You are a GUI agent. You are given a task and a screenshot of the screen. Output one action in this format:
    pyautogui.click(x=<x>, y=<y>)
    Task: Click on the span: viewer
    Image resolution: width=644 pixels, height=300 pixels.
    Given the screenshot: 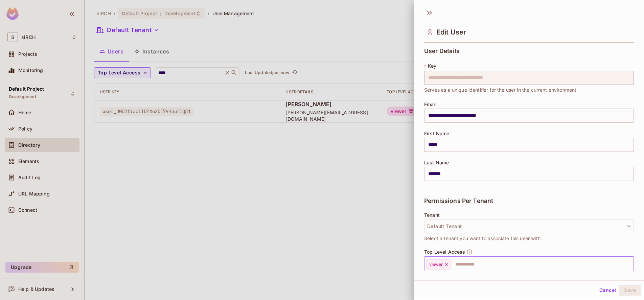 What is the action you would take?
    pyautogui.click(x=436, y=265)
    